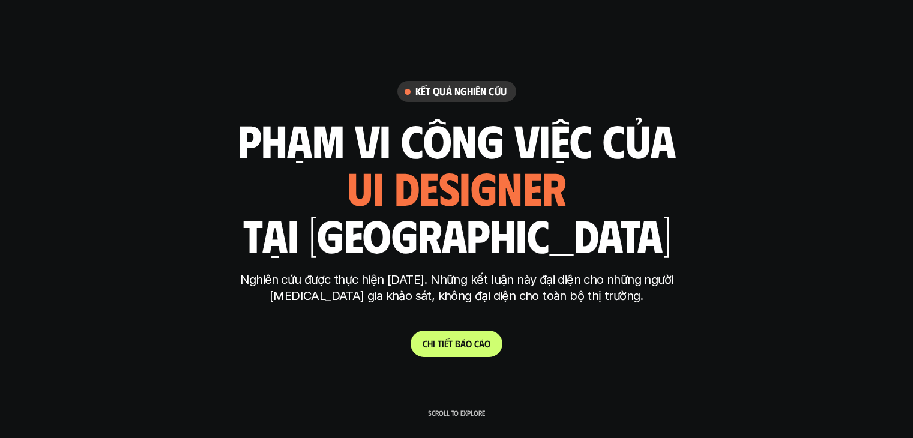 Image resolution: width=913 pixels, height=438 pixels. What do you see at coordinates (457, 140) in the screenshot?
I see `h1: phạm vi công việc của` at bounding box center [457, 140].